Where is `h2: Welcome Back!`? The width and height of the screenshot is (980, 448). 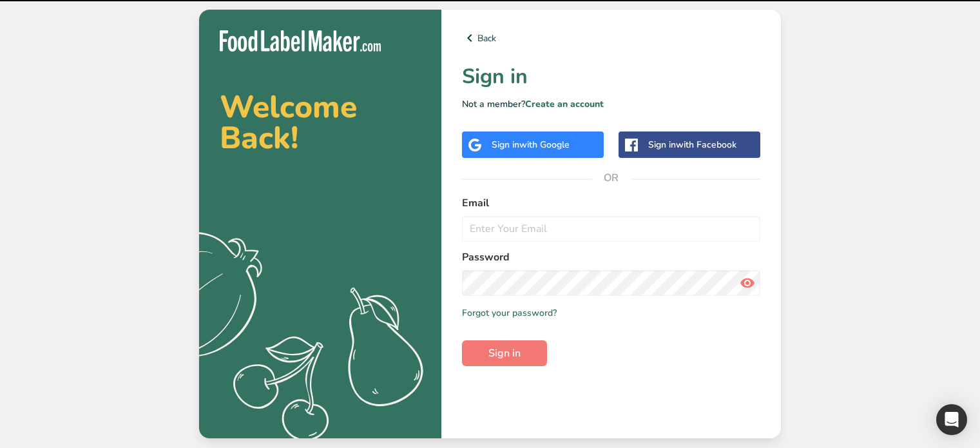
h2: Welcome Back! is located at coordinates (320, 122).